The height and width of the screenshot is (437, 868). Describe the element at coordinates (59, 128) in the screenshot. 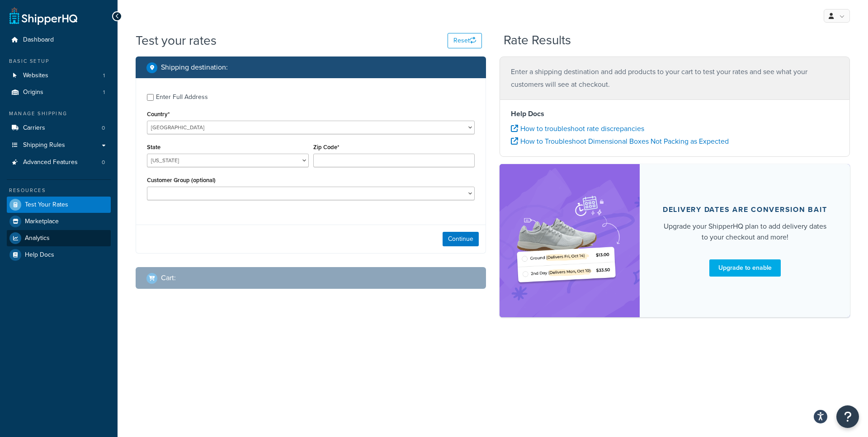

I see `a: Carriers0` at that location.